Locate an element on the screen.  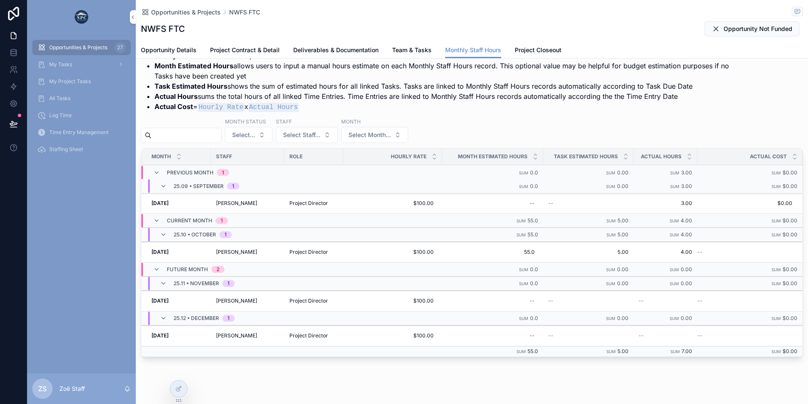
span: My Project Tasks is located at coordinates (70, 81).